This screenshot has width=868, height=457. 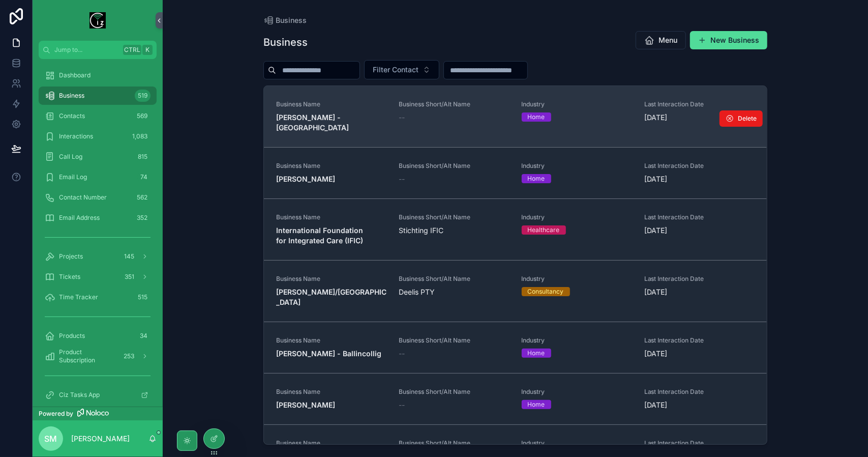 I want to click on button: New Business, so click(x=729, y=40).